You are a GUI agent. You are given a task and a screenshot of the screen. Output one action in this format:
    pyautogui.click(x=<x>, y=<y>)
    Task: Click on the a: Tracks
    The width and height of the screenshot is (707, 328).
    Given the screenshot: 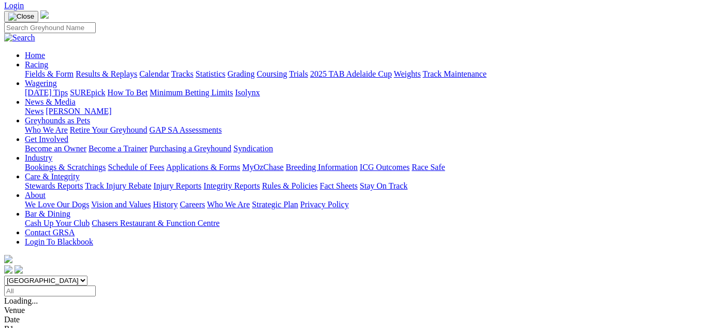 What is the action you would take?
    pyautogui.click(x=182, y=74)
    